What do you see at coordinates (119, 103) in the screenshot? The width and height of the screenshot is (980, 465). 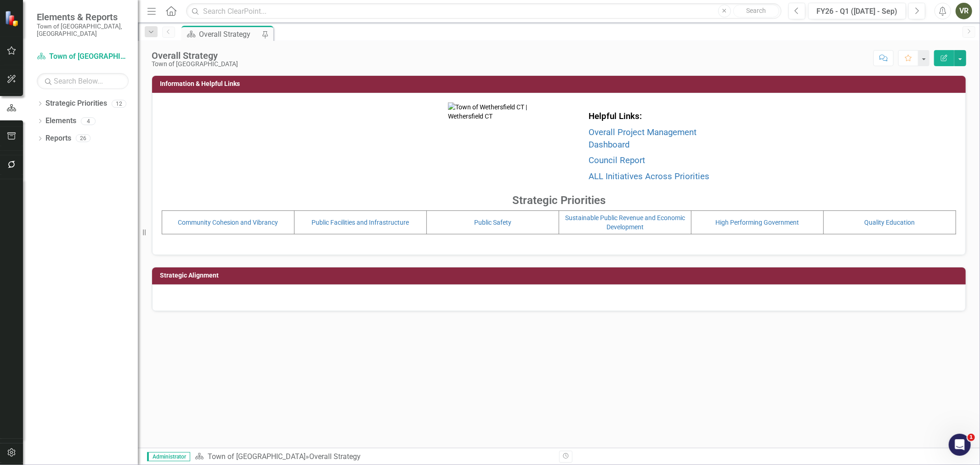 I see `div: 12` at bounding box center [119, 103].